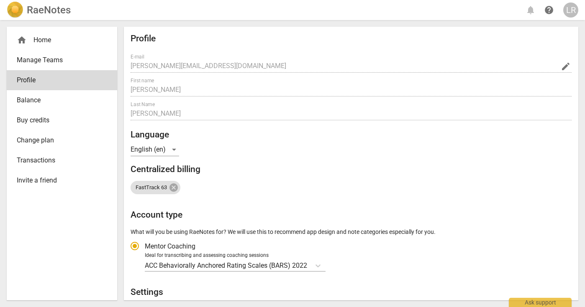 The image size is (585, 307). Describe the element at coordinates (351, 38) in the screenshot. I see `h2: Profile` at that location.